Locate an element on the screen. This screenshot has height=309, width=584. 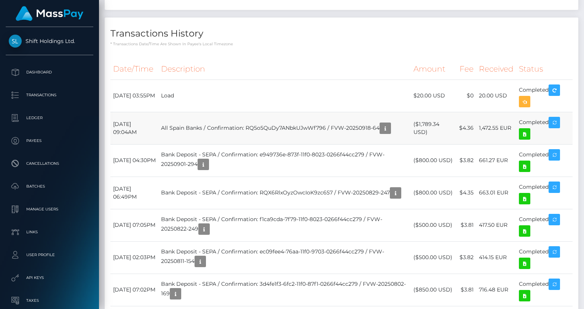
td: 20.00 USD is located at coordinates (496, 96).